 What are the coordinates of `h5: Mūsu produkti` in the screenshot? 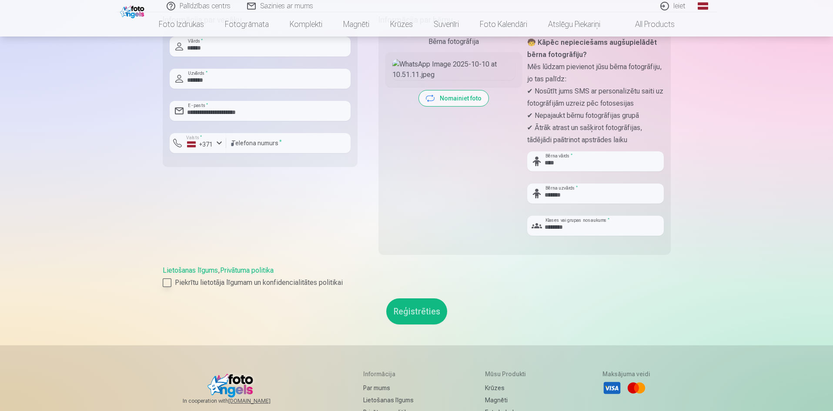 It's located at (508, 374).